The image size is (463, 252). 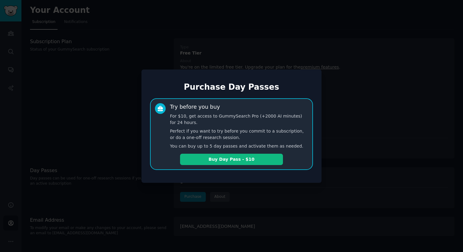 What do you see at coordinates (239, 119) in the screenshot?
I see `p: For $10, get access to GummySearch Pro (+2000 AI minutes) for 24 hours.` at bounding box center [239, 119].